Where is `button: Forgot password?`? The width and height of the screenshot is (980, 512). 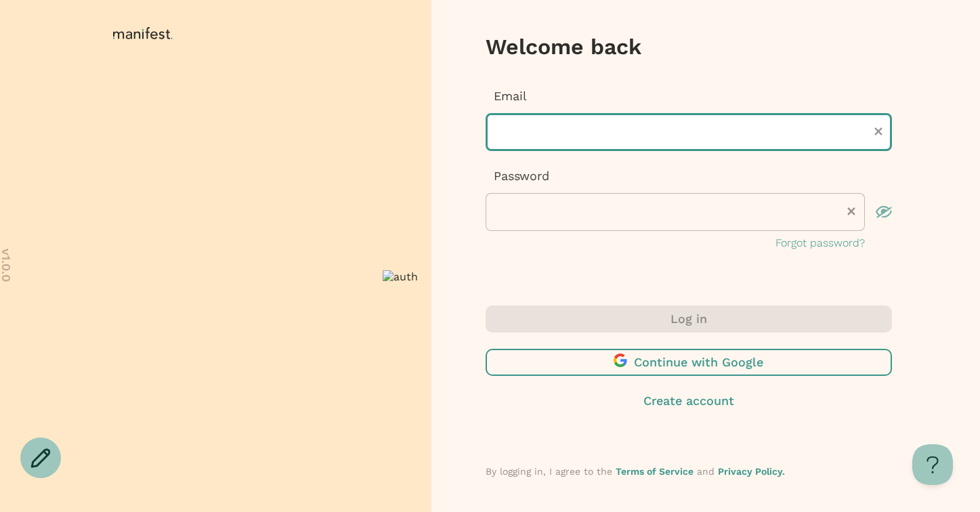 button: Forgot password? is located at coordinates (820, 243).